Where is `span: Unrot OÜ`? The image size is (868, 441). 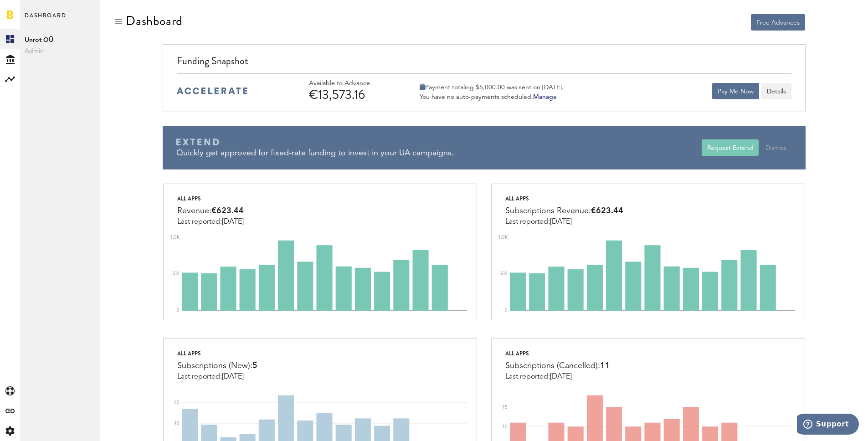 span: Unrot OÜ is located at coordinates (60, 40).